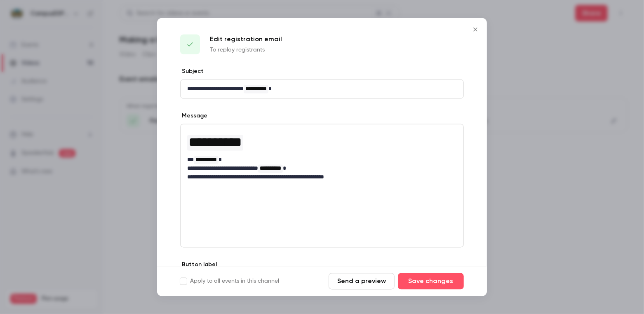  What do you see at coordinates (430, 281) in the screenshot?
I see `button: Save changes` at bounding box center [430, 281].